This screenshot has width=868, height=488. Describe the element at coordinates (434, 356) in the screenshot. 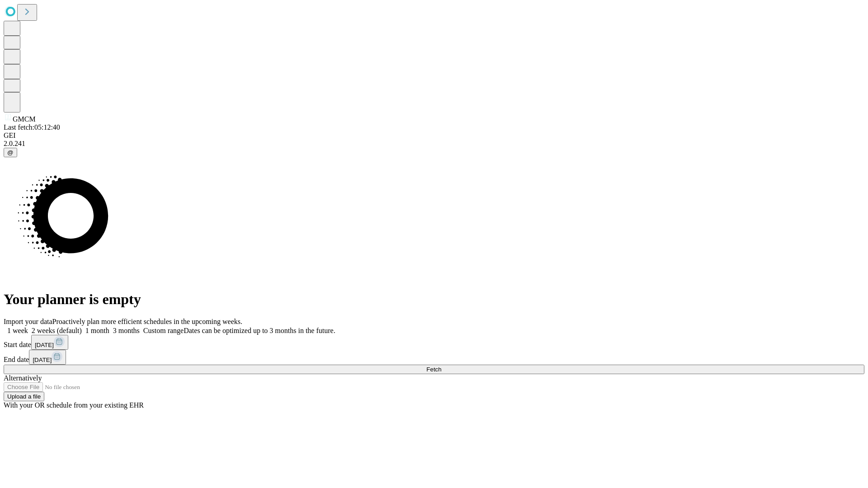

I see `div: End date` at that location.